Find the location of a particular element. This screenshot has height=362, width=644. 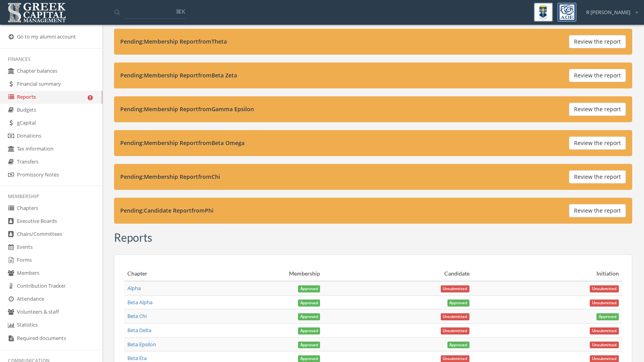

strong: Pending: Membership Report from Theta is located at coordinates (173, 41).